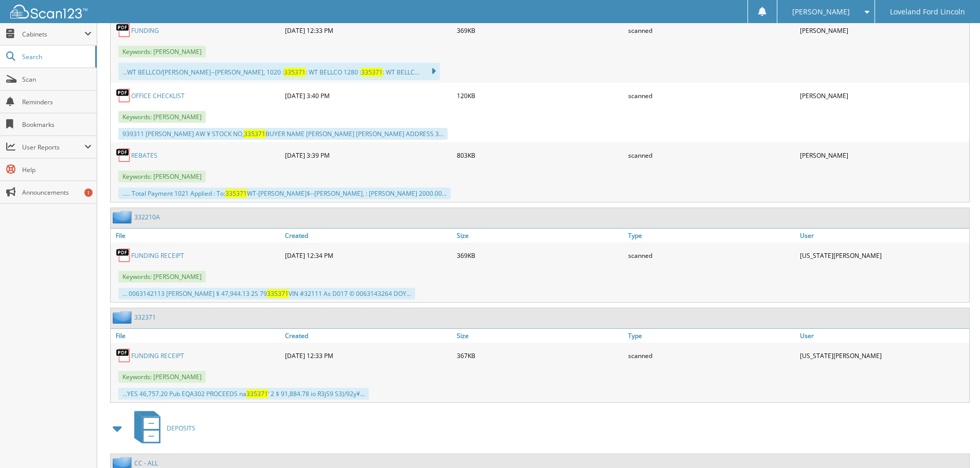  I want to click on span: Bookmarks, so click(57, 124).